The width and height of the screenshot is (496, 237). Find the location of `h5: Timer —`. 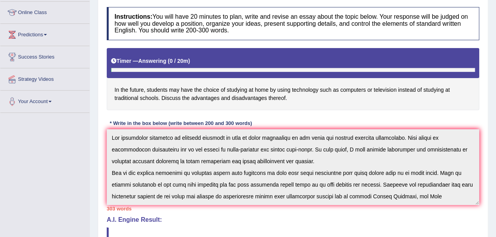

h5: Timer — is located at coordinates (150, 61).